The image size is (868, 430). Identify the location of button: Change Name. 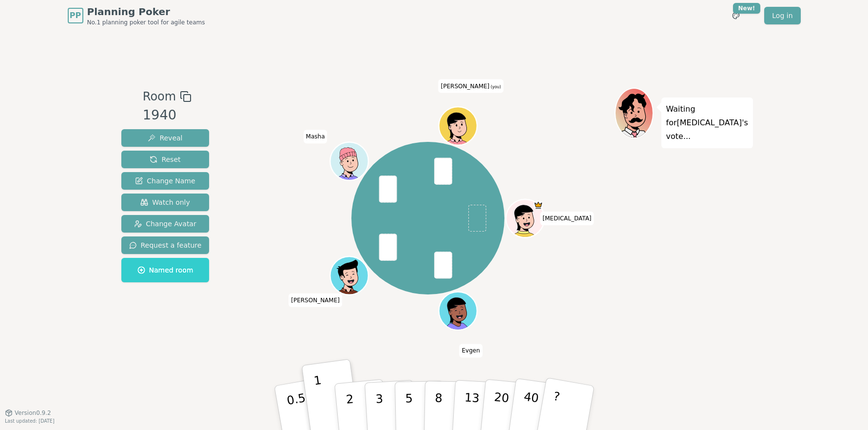
(165, 181).